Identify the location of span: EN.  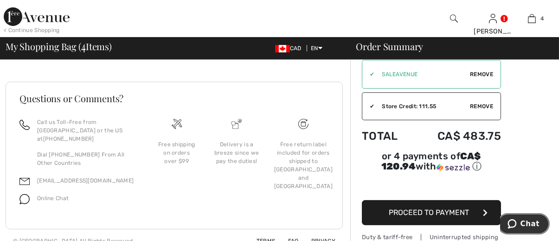
(316, 48).